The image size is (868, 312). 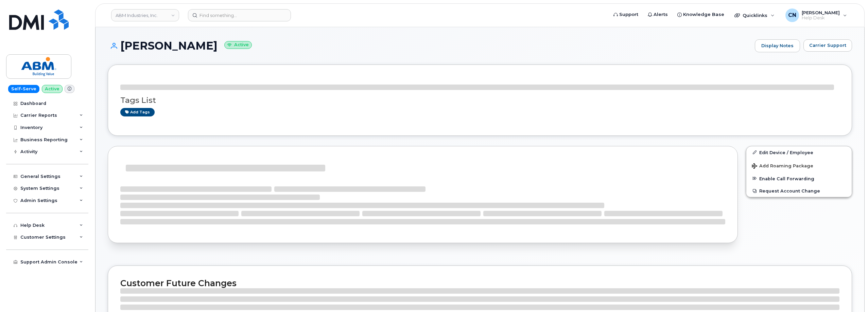 I want to click on button: Enable Call Forwarding, so click(x=799, y=178).